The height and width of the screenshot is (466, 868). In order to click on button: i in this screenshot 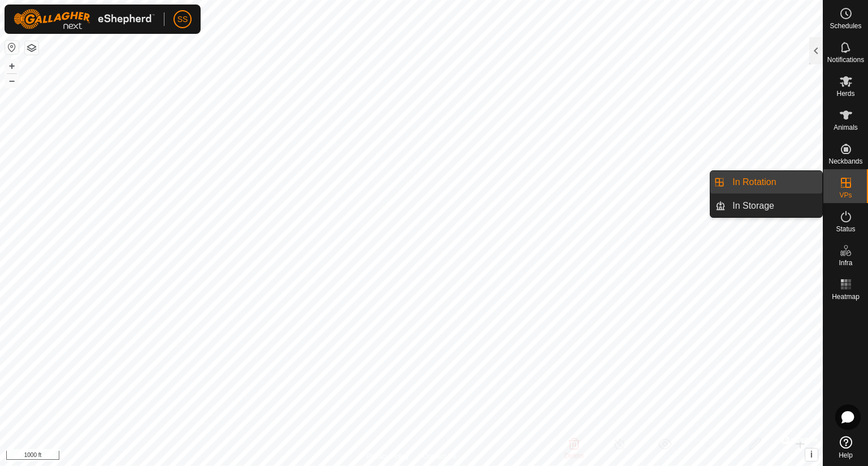, I will do `click(811, 455)`.